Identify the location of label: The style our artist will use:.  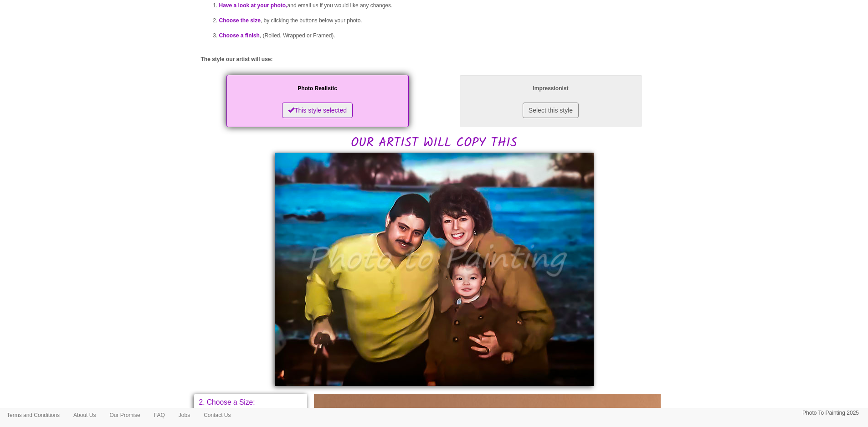
(237, 59).